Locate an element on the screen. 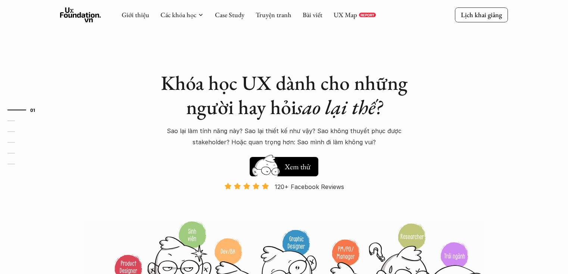 Image resolution: width=568 pixels, height=274 pixels. a: Các khóa học is located at coordinates (178, 15).